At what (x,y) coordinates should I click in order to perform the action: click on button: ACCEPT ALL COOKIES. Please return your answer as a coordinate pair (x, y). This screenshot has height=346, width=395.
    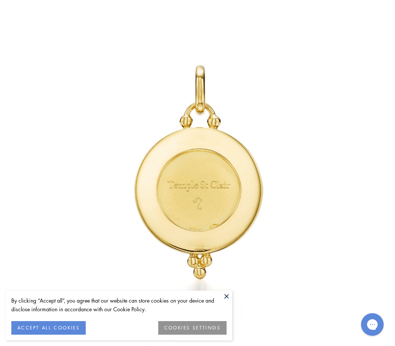
    Looking at the image, I should click on (48, 328).